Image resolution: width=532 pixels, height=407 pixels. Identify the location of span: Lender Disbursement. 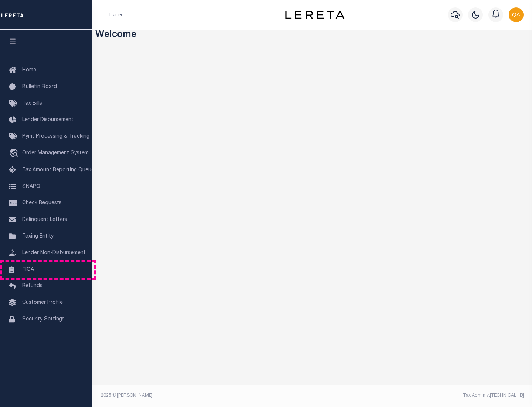
(47, 120).